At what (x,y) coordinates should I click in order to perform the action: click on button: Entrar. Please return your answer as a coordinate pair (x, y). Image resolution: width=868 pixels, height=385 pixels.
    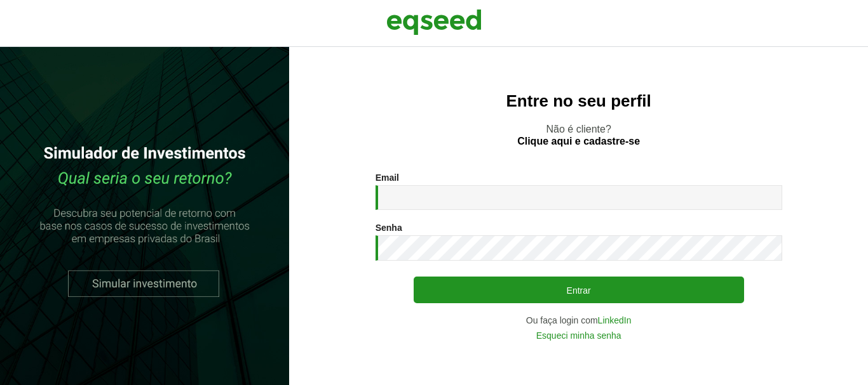
    Looking at the image, I should click on (579, 290).